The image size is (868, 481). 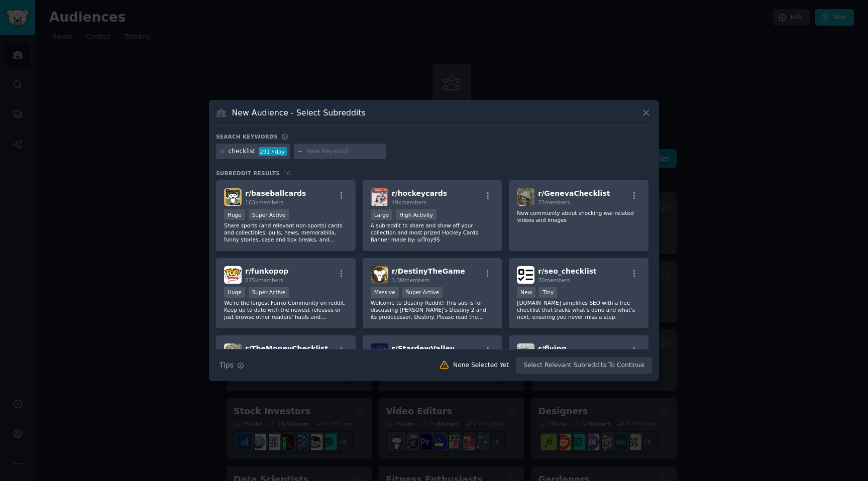 What do you see at coordinates (525, 275) in the screenshot?
I see `img: seo_checklist` at bounding box center [525, 275].